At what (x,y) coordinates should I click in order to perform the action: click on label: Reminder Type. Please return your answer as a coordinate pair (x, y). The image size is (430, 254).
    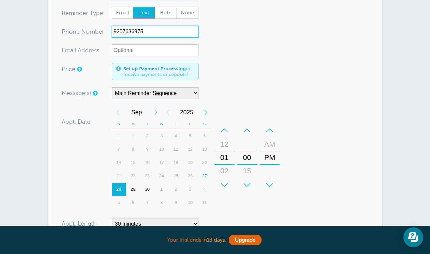
    Looking at the image, I should click on (82, 13).